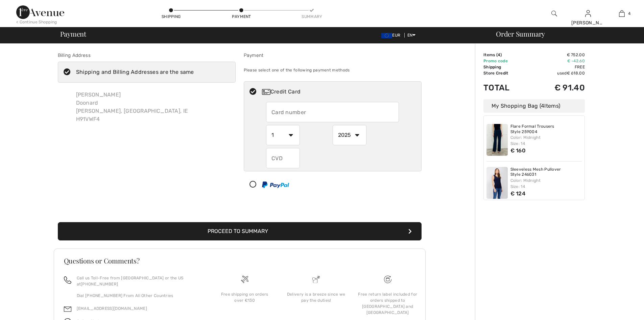  Describe the element at coordinates (507, 67) in the screenshot. I see `td: Shipping` at that location.